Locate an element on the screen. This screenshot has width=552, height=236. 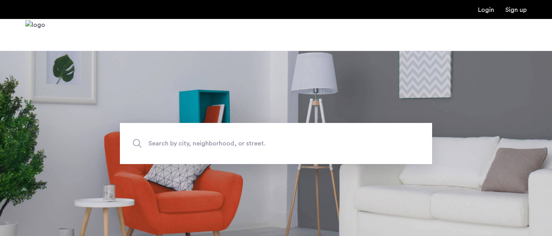
a: Cazamio Logo is located at coordinates (35, 35).